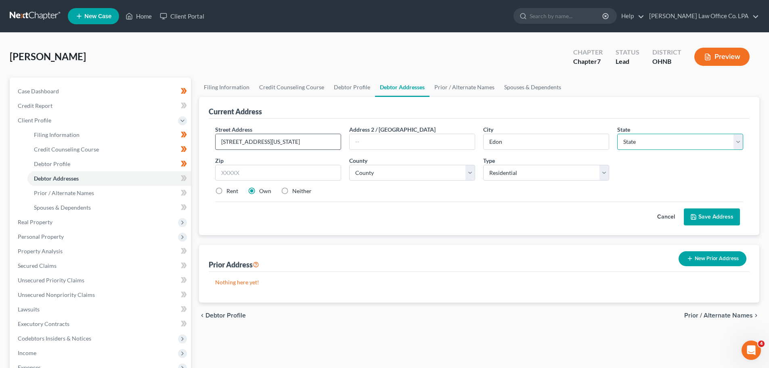  Describe the element at coordinates (56, 178) in the screenshot. I see `span: Debtor Addresses` at that location.